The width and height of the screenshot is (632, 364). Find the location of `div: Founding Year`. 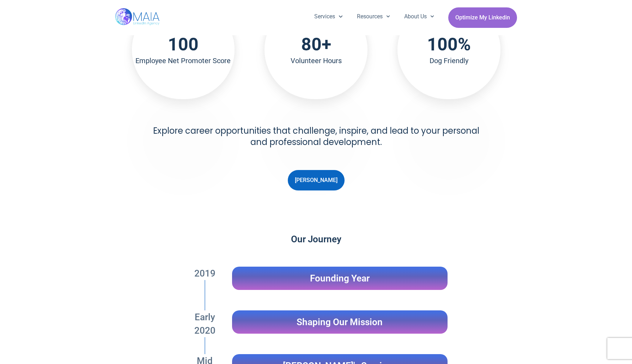

div: Founding Year is located at coordinates (340, 278).